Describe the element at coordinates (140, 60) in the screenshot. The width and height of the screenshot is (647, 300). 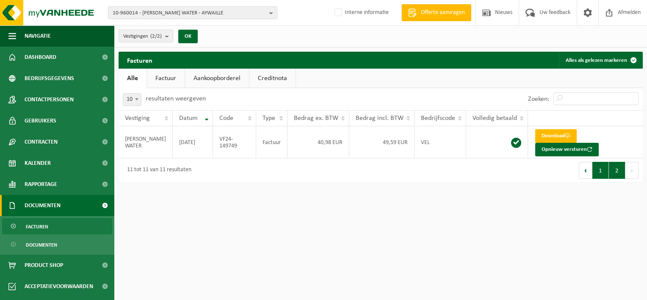
I see `h2: Facturen` at that location.